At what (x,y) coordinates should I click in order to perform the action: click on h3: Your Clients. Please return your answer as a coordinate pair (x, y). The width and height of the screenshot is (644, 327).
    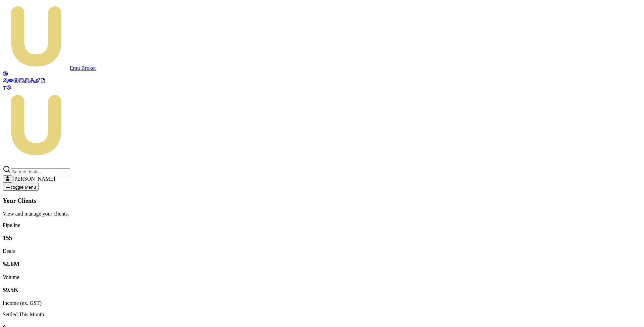
    Looking at the image, I should click on (322, 200).